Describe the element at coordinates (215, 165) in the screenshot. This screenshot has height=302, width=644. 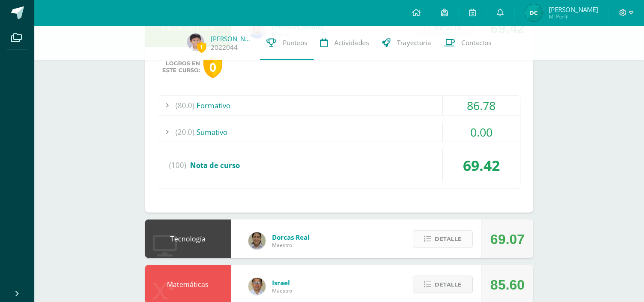
I see `span: Nota de curso` at that location.